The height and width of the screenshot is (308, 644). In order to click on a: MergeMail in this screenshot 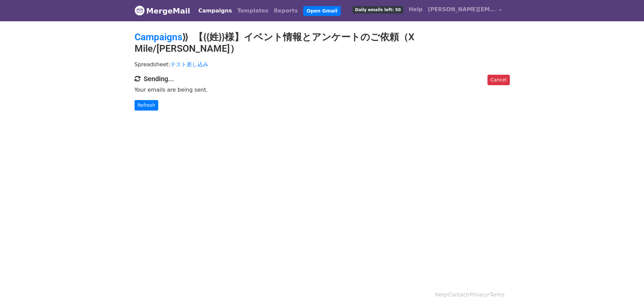, I will do `click(162, 11)`.